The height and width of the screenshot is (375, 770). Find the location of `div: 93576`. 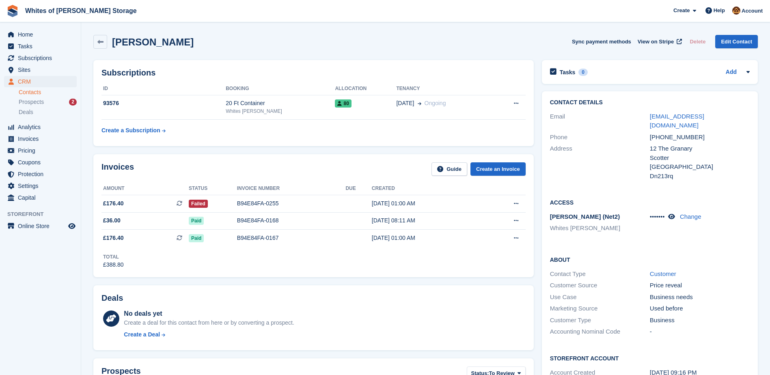

div: 93576 is located at coordinates (164, 103).